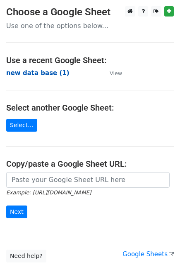  I want to click on h3: Choose a Google Sheet, so click(90, 12).